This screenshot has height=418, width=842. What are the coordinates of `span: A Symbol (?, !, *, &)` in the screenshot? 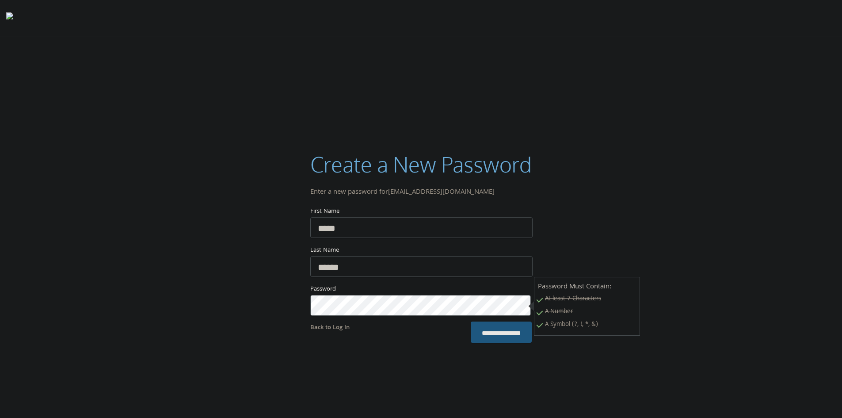 It's located at (587, 325).